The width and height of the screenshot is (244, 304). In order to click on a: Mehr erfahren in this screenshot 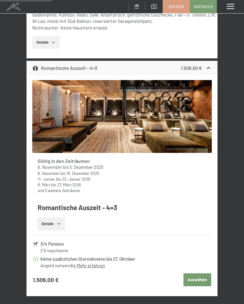, I will do `click(91, 265)`.